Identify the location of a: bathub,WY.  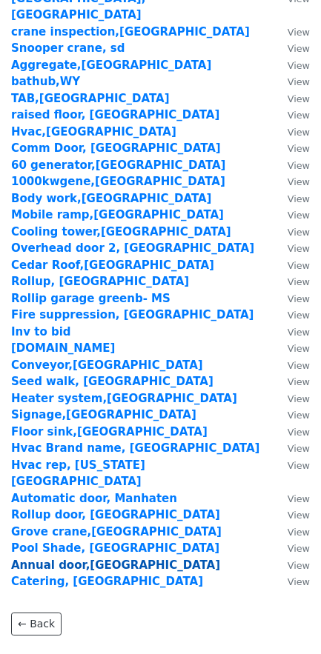
(45, 81).